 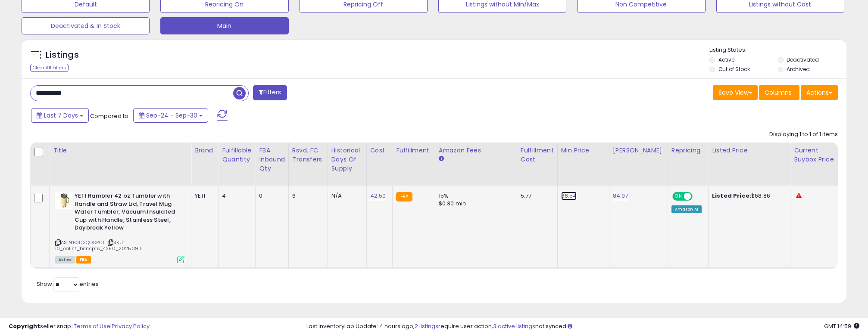 What do you see at coordinates (272, 159) in the screenshot?
I see `div: FBA inbound Qty` at bounding box center [272, 159].